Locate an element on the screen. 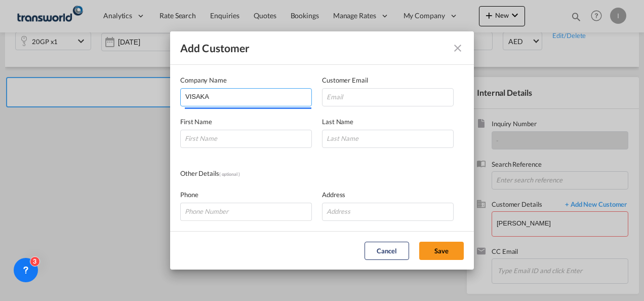 The width and height of the screenshot is (644, 301). span: ( optional ) is located at coordinates (229, 173).